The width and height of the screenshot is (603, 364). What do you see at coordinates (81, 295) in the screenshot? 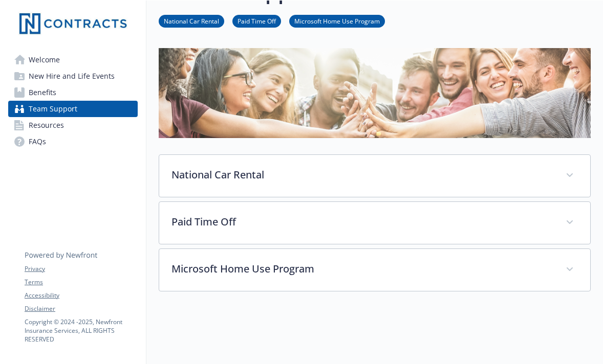
I see `a: Accessibility` at bounding box center [81, 295].